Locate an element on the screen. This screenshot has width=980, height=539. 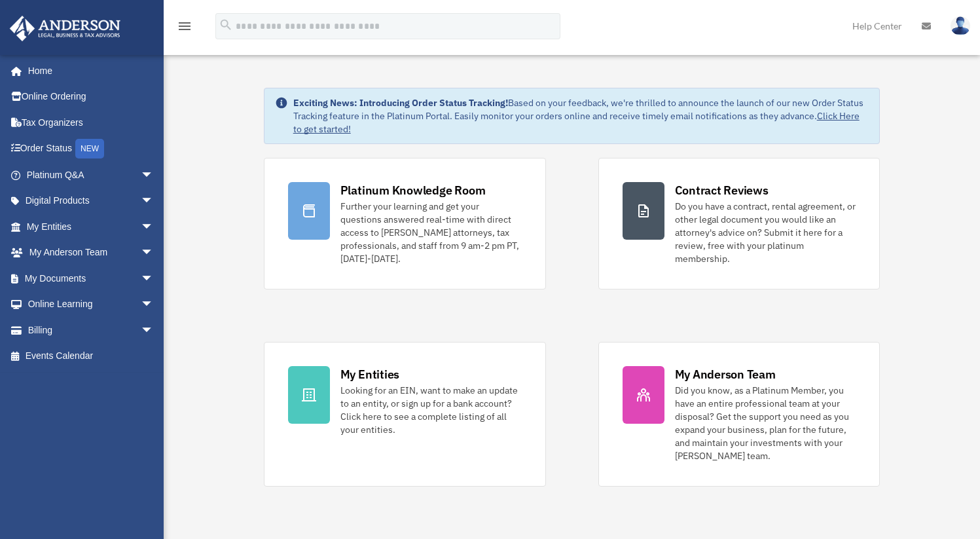
a: Tax Organizers is located at coordinates (91, 123).